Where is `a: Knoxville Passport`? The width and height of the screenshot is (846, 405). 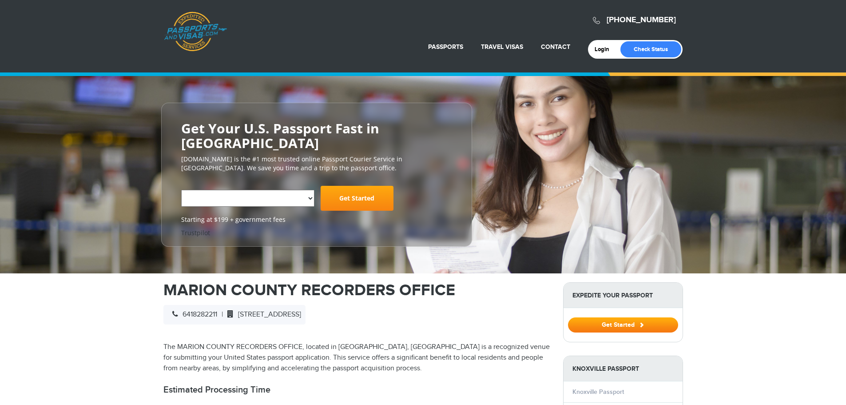 a: Knoxville Passport is located at coordinates (598, 391).